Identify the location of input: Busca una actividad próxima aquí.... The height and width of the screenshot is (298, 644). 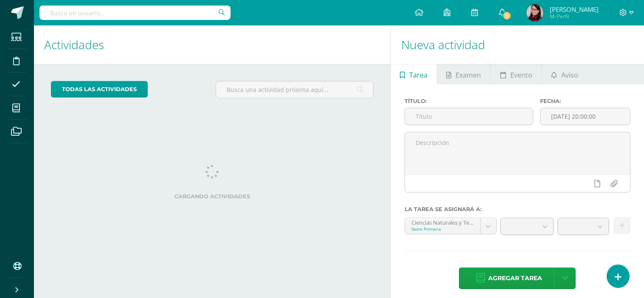
(295, 89).